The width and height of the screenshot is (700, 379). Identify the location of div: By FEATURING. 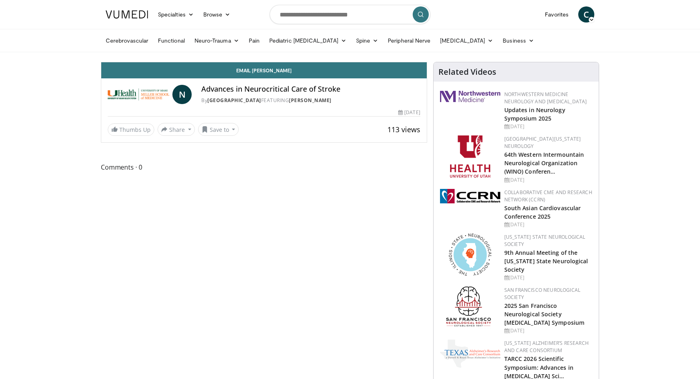
(311, 101).